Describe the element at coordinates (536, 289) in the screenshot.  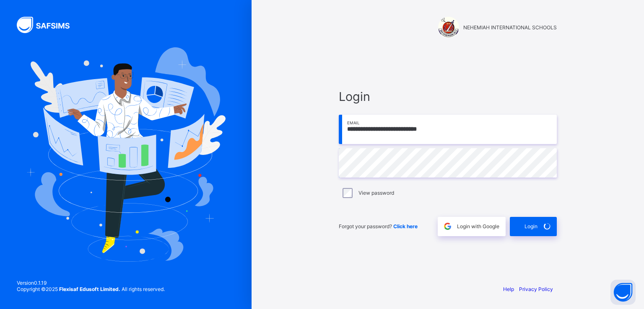
I see `a: Privacy Policy` at that location.